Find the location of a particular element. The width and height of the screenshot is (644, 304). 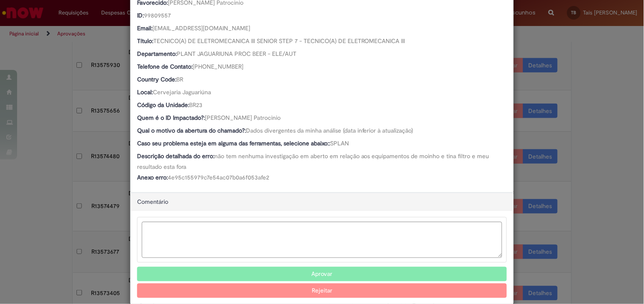

b: Departamento: is located at coordinates (157, 54).